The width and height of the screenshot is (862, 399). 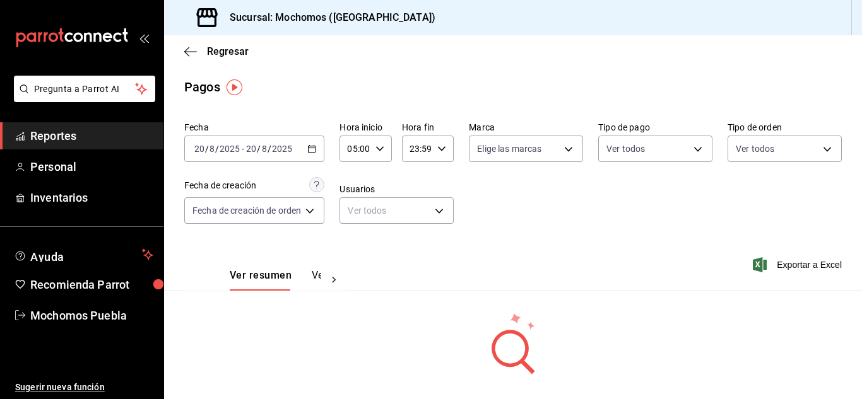 I want to click on span: Regresar, so click(x=228, y=51).